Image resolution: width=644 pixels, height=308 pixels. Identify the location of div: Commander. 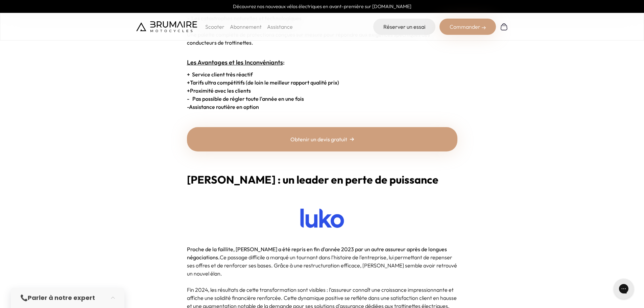
(468, 27).